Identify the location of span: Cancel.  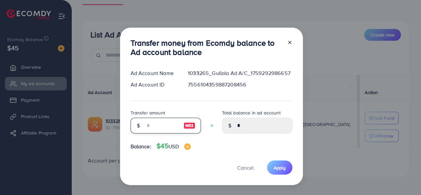
(245, 168).